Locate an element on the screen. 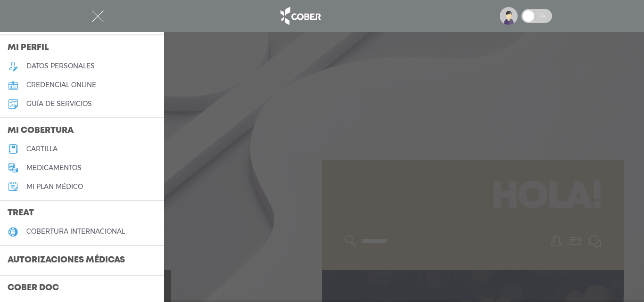  h5: credencial online is located at coordinates (61, 85).